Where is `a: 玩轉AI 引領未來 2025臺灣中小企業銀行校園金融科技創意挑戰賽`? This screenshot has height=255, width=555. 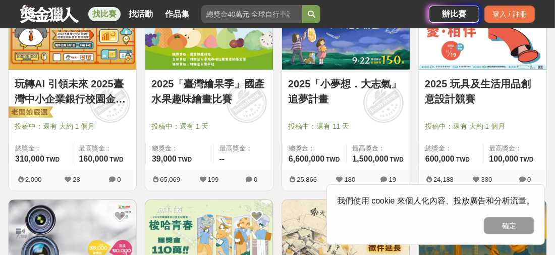
a: 玩轉AI 引領未來 2025臺灣中小企業銀行校園金融科技創意挑戰賽 is located at coordinates (72, 91).